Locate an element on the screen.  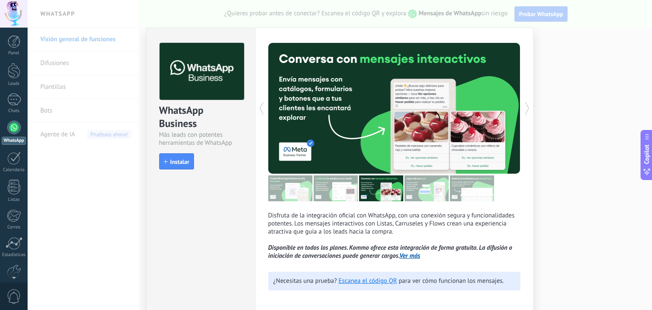
div: Más leads con potentes herramientas de WhatsApp is located at coordinates (201, 139).